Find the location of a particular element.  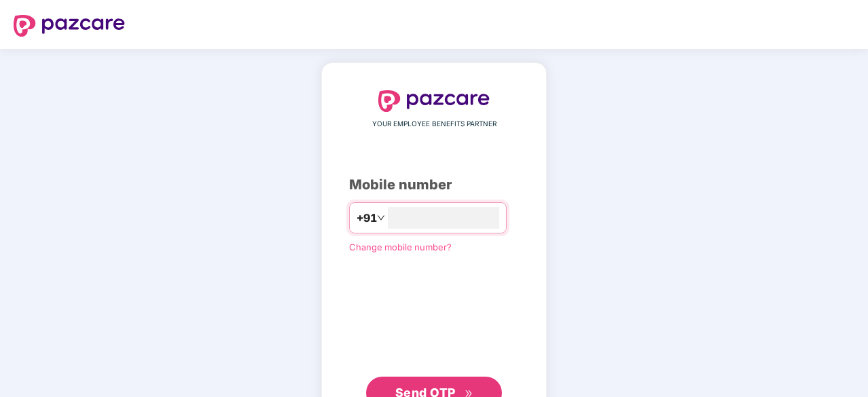

div: Mobile number is located at coordinates (434, 185).